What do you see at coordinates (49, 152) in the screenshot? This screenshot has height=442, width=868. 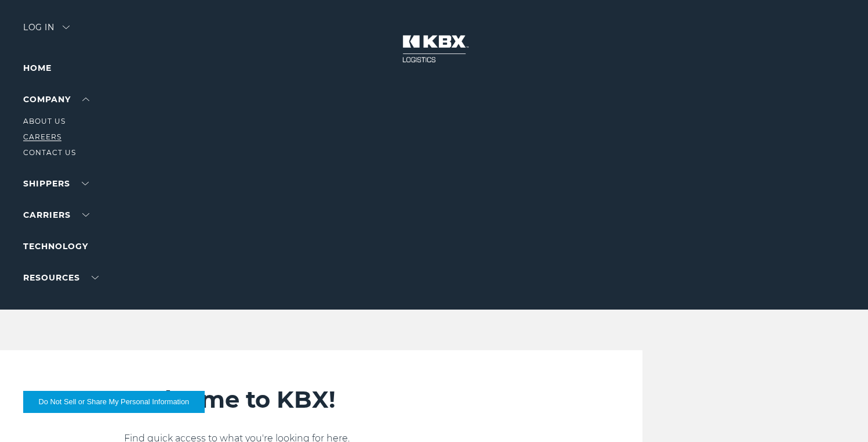 I see `a: Contact Us` at bounding box center [49, 152].